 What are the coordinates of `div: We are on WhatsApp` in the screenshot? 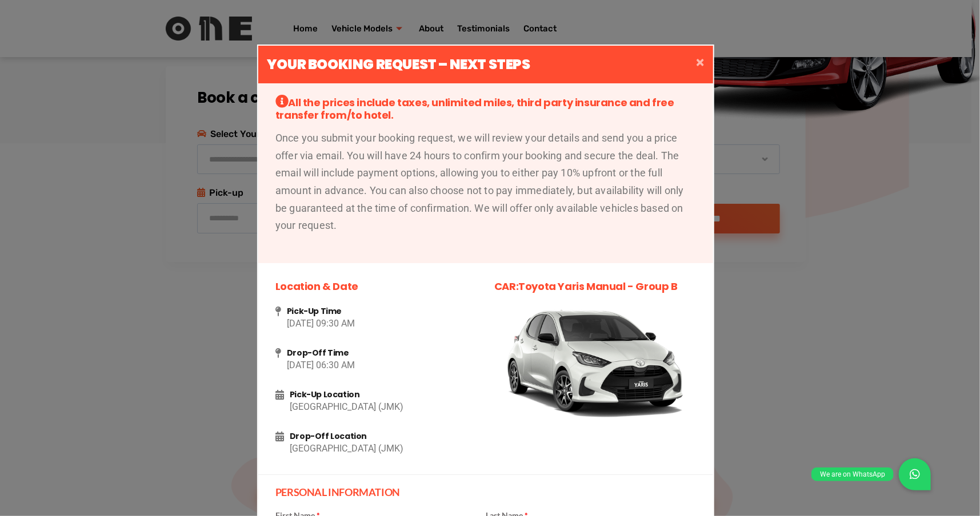 It's located at (853, 474).